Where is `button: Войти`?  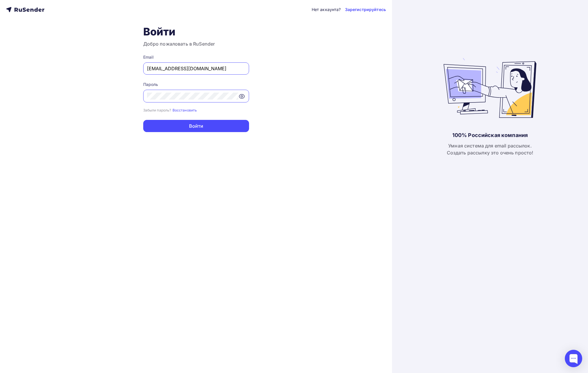
button: Войти is located at coordinates (196, 126).